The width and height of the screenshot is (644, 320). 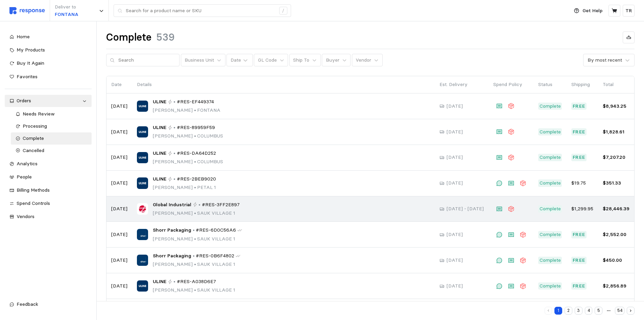 I want to click on span: #RES-3FF2E897, so click(x=221, y=205).